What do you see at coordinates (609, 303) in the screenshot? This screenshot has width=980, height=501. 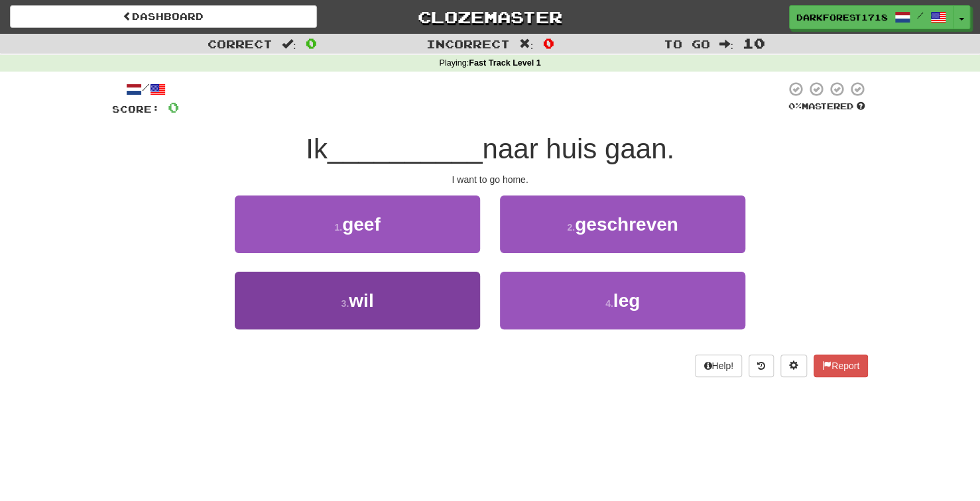 I see `small: 4 .` at bounding box center [609, 303].